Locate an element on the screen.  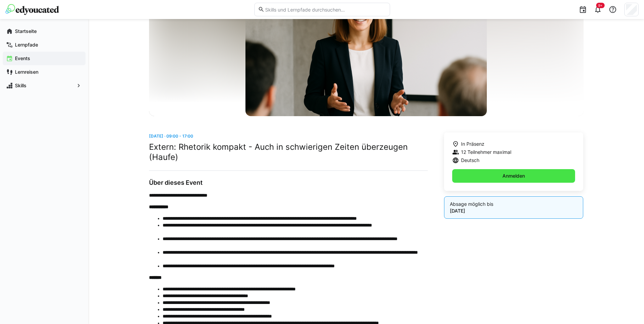
input: Skills und Lernpfade durchsuchen… is located at coordinates (325, 9).